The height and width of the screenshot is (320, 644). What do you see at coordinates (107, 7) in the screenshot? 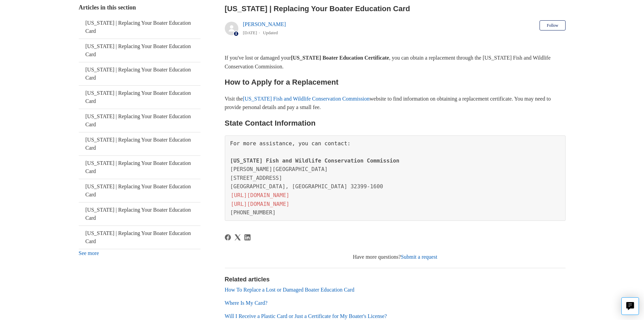
I see `span: Articles in this section` at bounding box center [107, 7].